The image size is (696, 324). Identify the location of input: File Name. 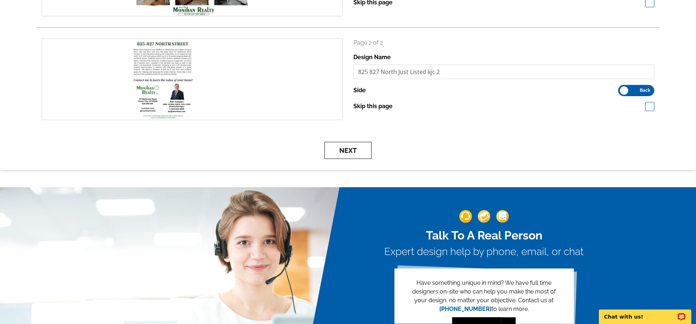
(504, 72).